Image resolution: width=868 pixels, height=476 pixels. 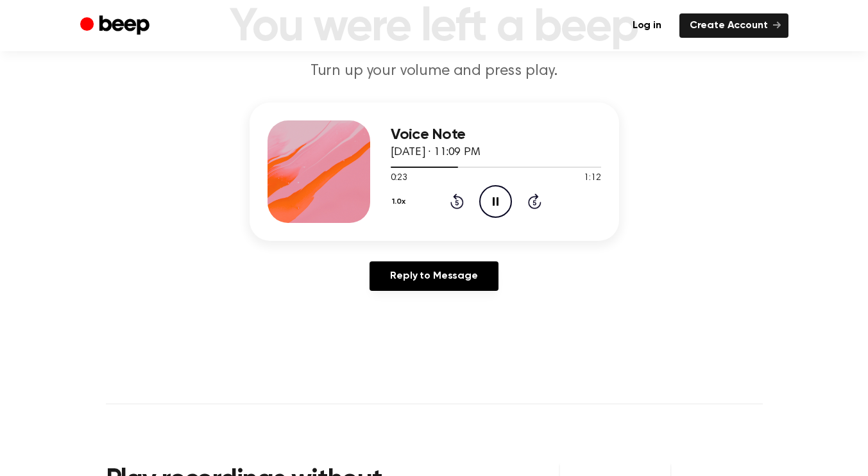 What do you see at coordinates (434, 71) in the screenshot?
I see `p: Turn up your volume and press play.` at bounding box center [434, 71].